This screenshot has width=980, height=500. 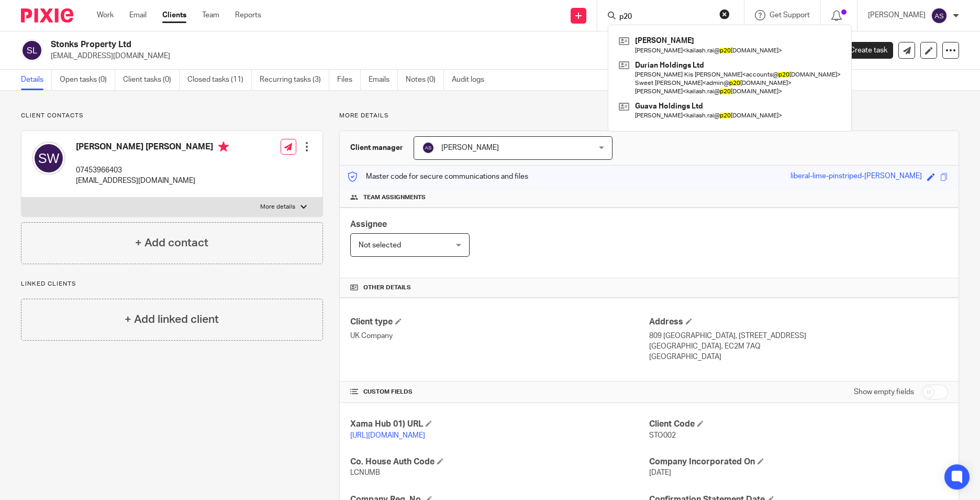 What do you see at coordinates (500, 461) in the screenshot?
I see `h4: Co. House Auth Code` at bounding box center [500, 461].